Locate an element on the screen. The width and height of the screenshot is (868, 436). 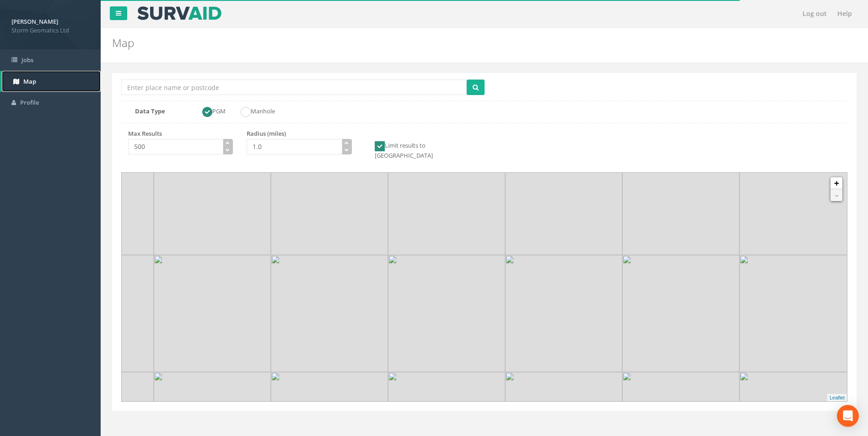
h2: Map is located at coordinates (421, 43).